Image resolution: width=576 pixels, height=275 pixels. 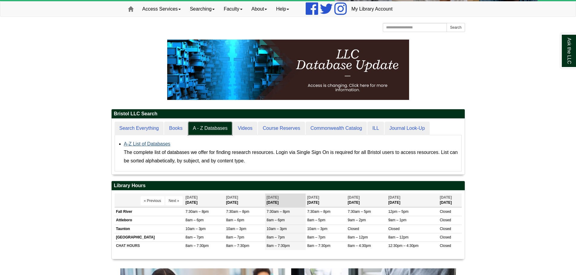 I want to click on h2: Library Hours, so click(x=288, y=186).